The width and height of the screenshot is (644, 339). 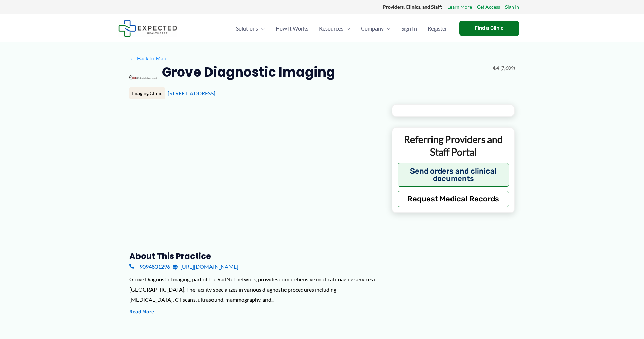 I want to click on span: Resources, so click(x=331, y=29).